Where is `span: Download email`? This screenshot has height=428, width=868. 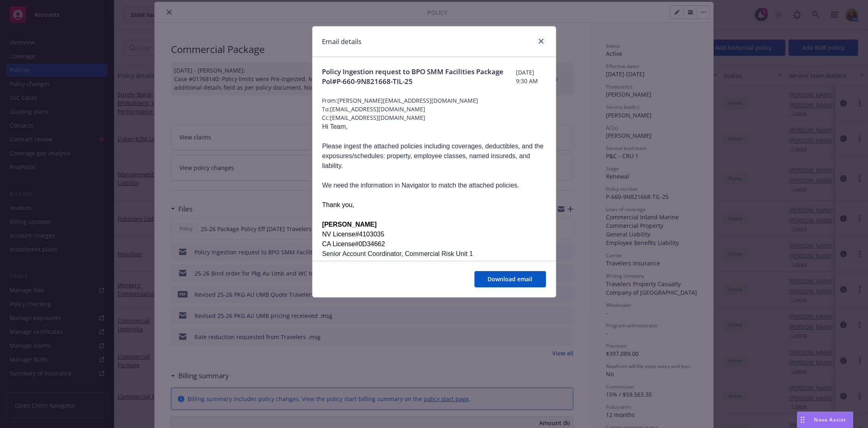 span: Download email is located at coordinates (510, 278).